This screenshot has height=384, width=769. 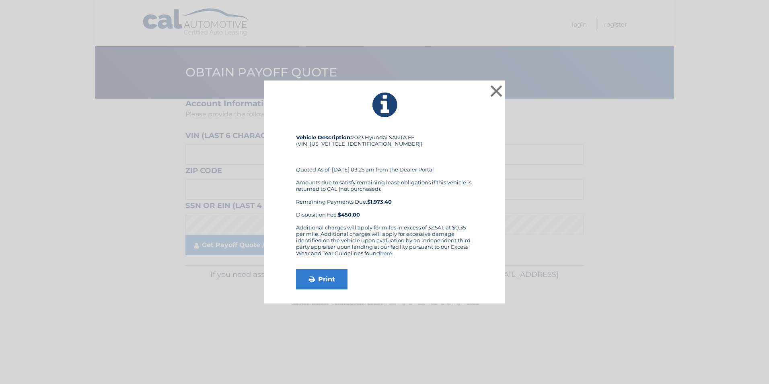 I want to click on a: Print, so click(x=322, y=279).